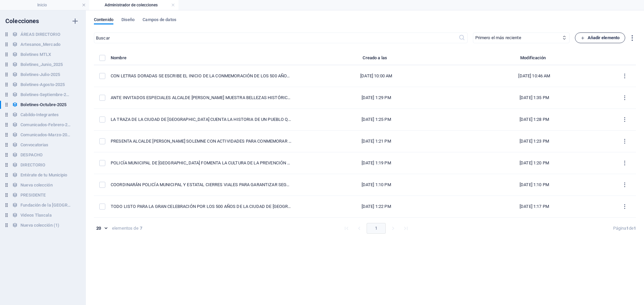  What do you see at coordinates (40, 226) in the screenshot?
I see `h6: Nueva colección (1)` at bounding box center [40, 226].